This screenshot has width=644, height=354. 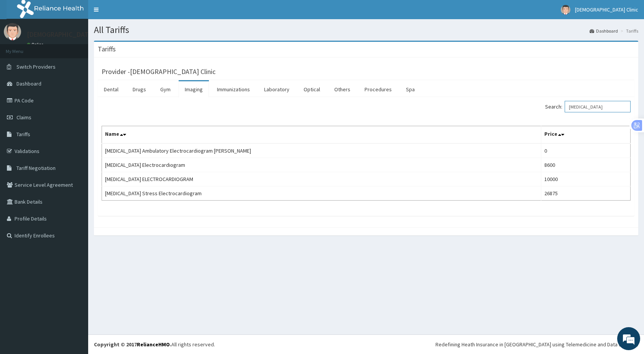 What do you see at coordinates (75, 223) in the screenshot?
I see `textarea: Type your message and hit 'Enter'` at bounding box center [75, 223].